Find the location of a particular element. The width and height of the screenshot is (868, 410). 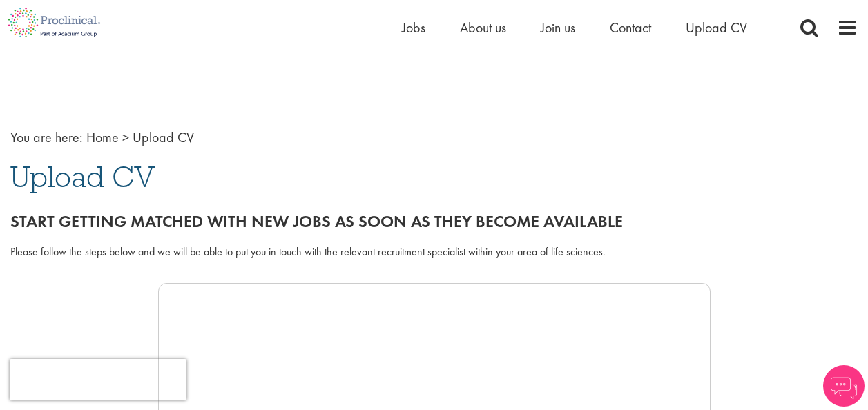

span: Join us is located at coordinates (558, 27).